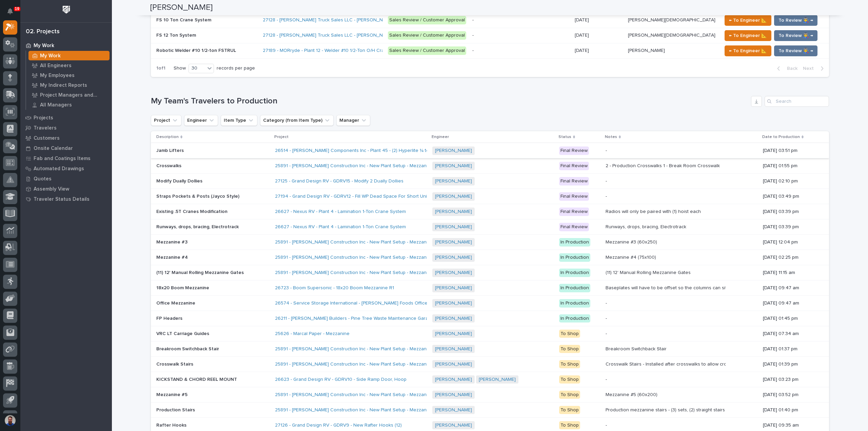 The width and height of the screenshot is (868, 431). What do you see at coordinates (188, 348) in the screenshot?
I see `p: Breakroom Switchback Stair` at bounding box center [188, 348].